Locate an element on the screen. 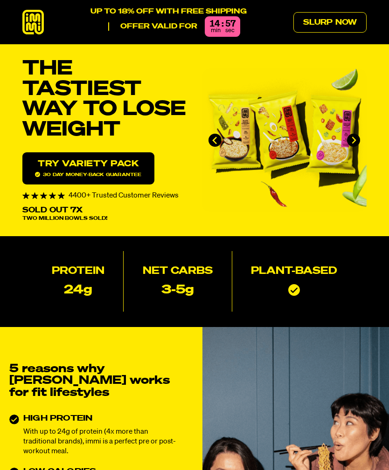  h2: Net Carbs is located at coordinates (178, 272).